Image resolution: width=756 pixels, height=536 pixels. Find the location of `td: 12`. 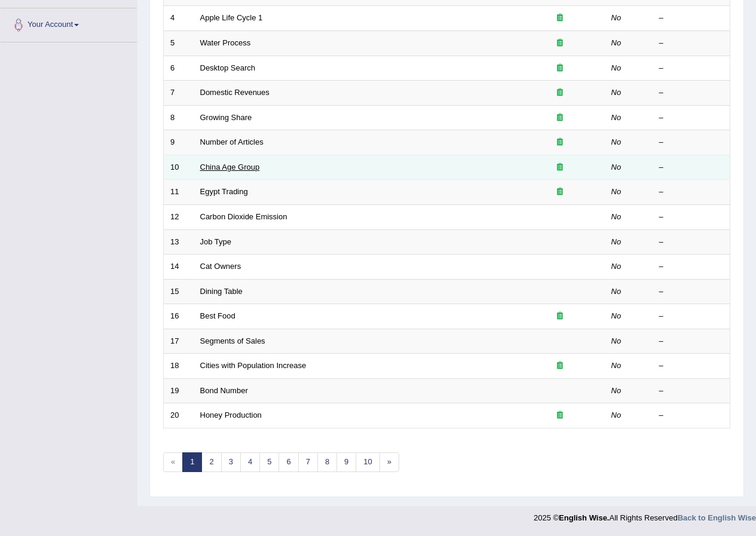

td: 12 is located at coordinates (178, 217).